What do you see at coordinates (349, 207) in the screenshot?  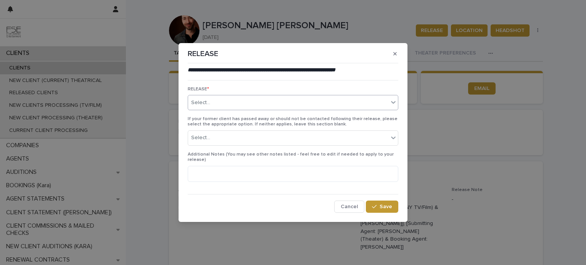 I see `span: Cancel` at bounding box center [349, 207].